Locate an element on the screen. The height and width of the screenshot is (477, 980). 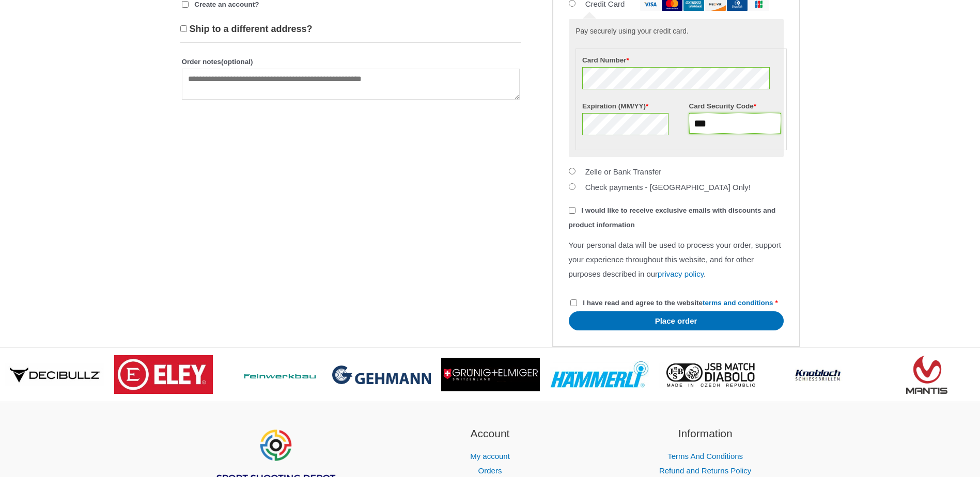
label: Zelle or Bank Transfer is located at coordinates (623, 171).